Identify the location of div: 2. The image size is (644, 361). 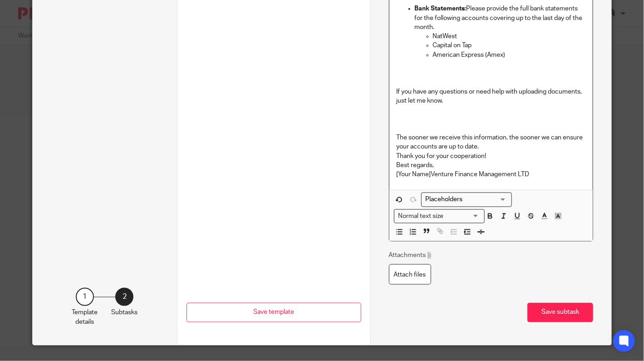
(124, 297).